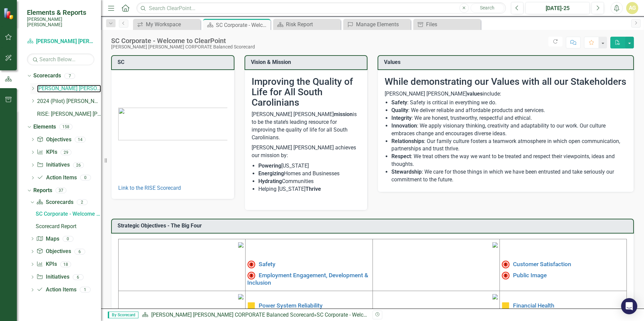 The height and width of the screenshot is (321, 644). I want to click on div: Scorecard Report, so click(68, 227).